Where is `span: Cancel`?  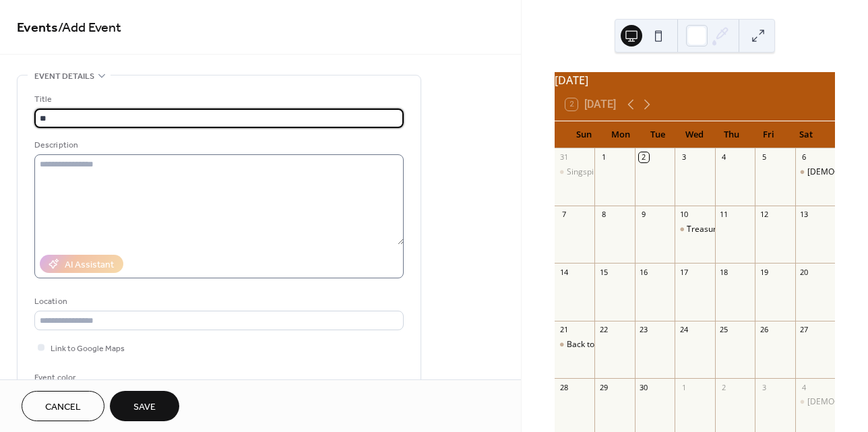
span: Cancel is located at coordinates (62, 407).